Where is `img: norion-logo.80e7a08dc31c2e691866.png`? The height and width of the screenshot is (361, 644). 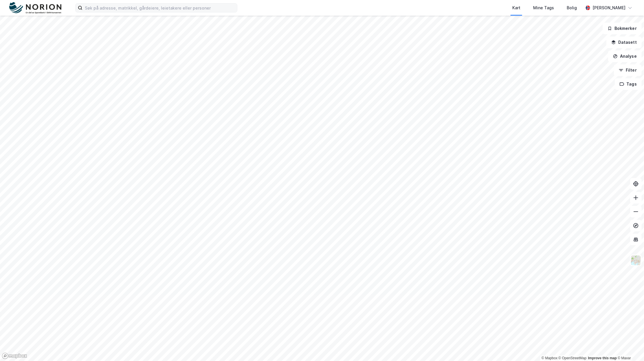
img: norion-logo.80e7a08dc31c2e691866.png is located at coordinates (36, 8).